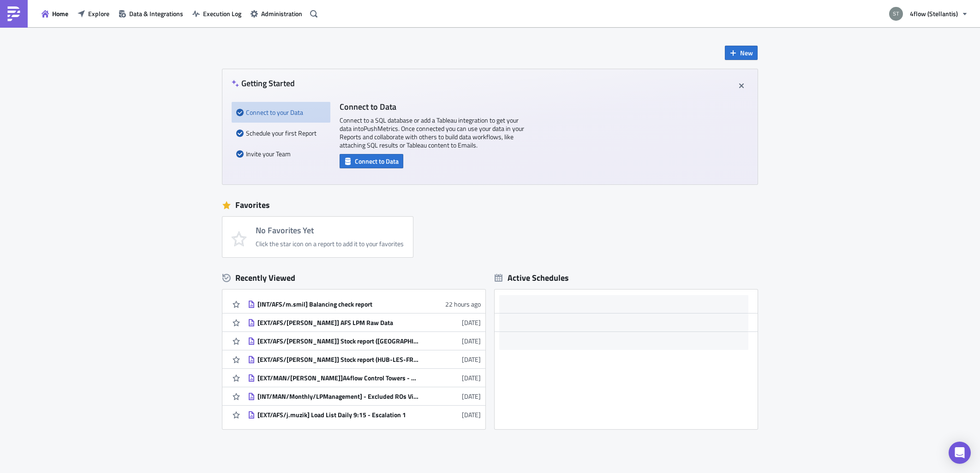 This screenshot has width=980, height=473. I want to click on h4: No Favorites Yet, so click(330, 230).